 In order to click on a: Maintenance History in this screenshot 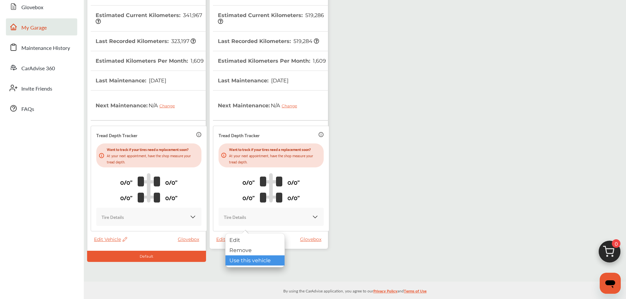, I will do `click(41, 47)`.